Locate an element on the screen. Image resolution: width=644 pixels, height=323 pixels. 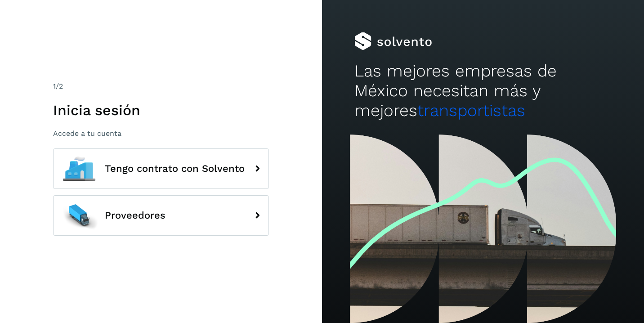
h1: Inicia sesión is located at coordinates (161, 110).